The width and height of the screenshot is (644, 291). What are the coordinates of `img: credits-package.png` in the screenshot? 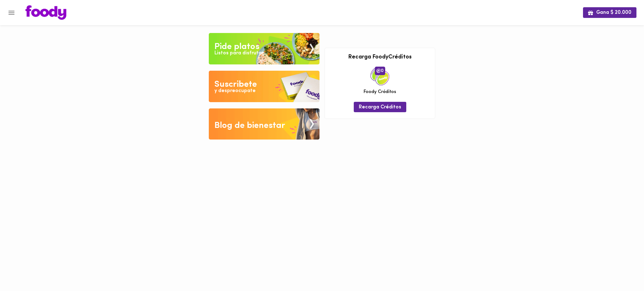 It's located at (380, 76).